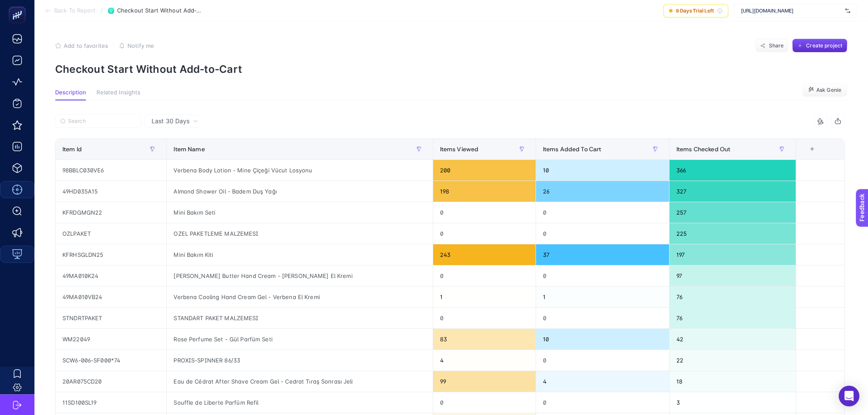  What do you see at coordinates (299, 254) in the screenshot?
I see `div: Mini Bakım Kiti` at bounding box center [299, 254].